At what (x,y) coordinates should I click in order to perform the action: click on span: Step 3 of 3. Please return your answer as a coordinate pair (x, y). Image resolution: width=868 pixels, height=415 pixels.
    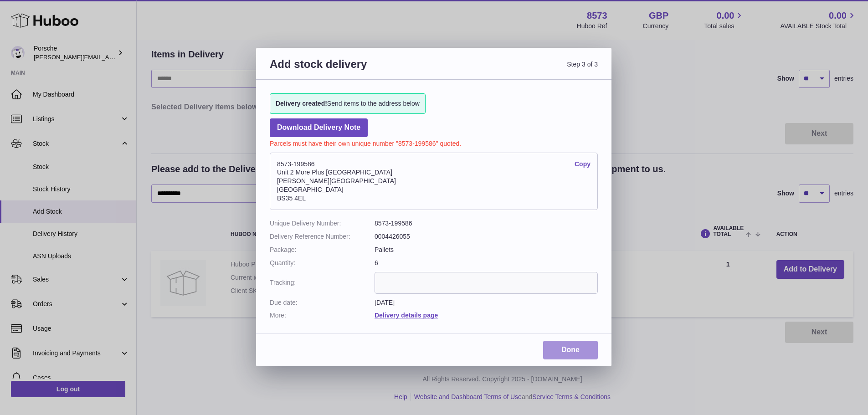
    Looking at the image, I should click on (516, 69).